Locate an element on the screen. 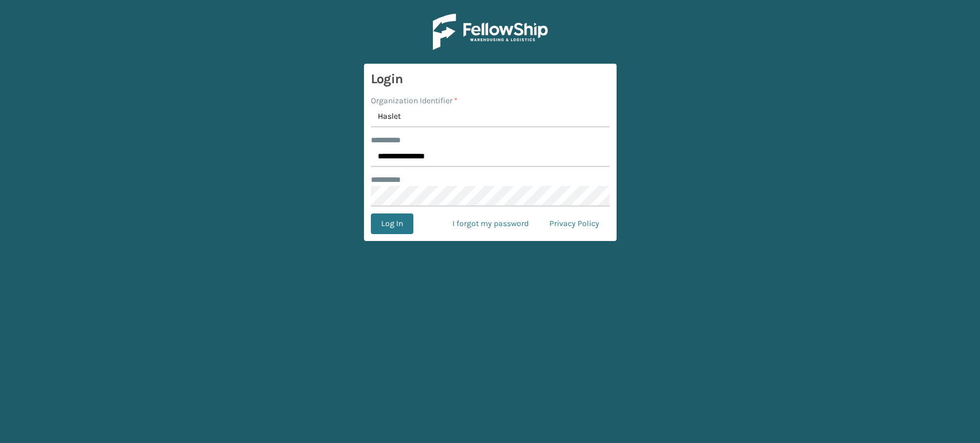  a: I forgot my password is located at coordinates (490, 224).